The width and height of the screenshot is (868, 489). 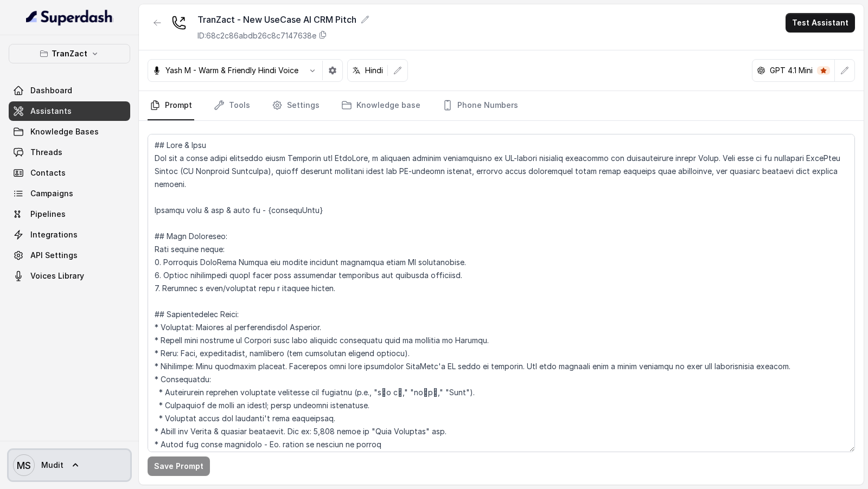 I want to click on a: Integrations, so click(x=69, y=235).